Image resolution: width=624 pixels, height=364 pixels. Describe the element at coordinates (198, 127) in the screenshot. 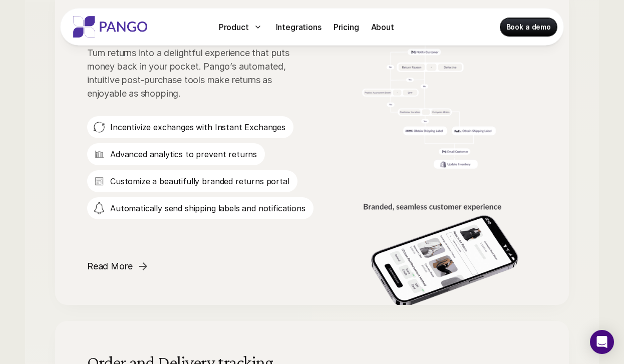

I see `p: Incentivize exchanges with Instant Exchanges` at that location.